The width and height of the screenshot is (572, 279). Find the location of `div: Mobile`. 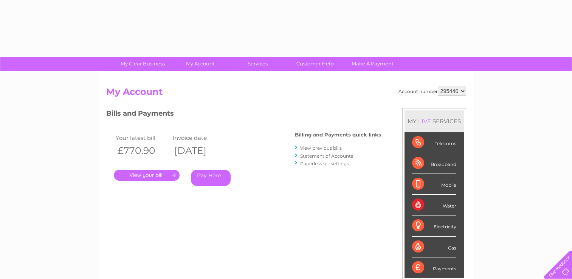

div: Mobile is located at coordinates (434, 184).